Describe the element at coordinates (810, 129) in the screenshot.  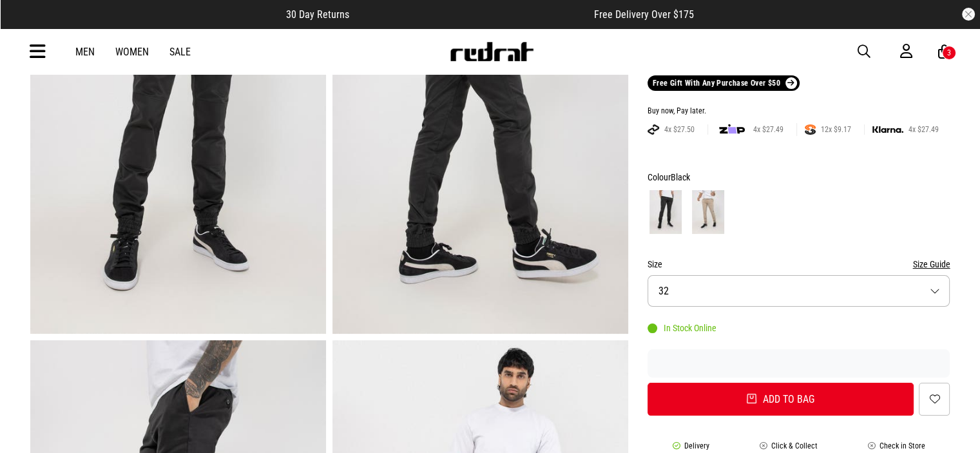
I see `img: SPLITPAY` at that location.